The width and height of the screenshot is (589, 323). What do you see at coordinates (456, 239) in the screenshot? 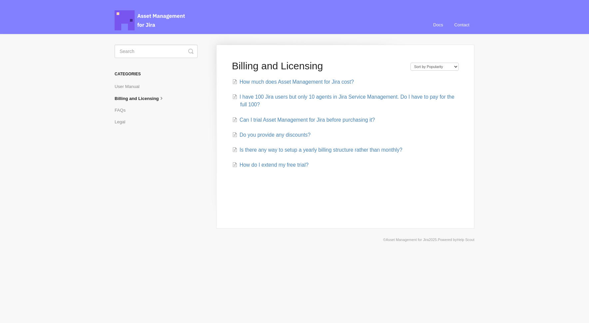
I see `span: Powered by` at bounding box center [456, 239].